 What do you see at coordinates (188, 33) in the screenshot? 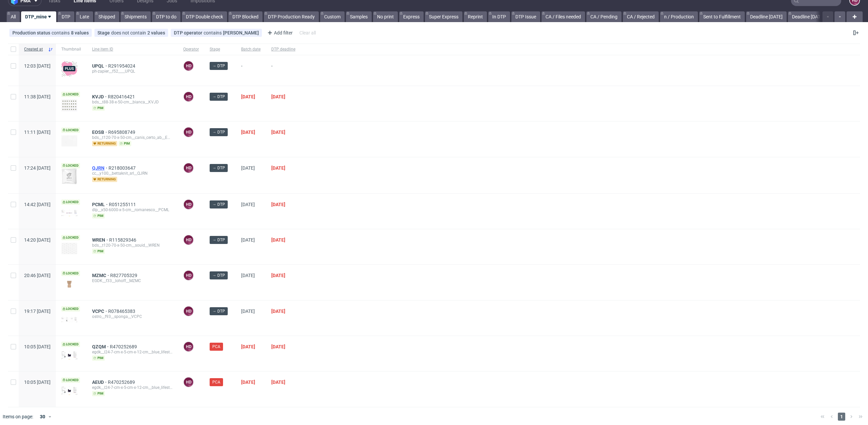
I see `span: DTP operator` at bounding box center [188, 33].